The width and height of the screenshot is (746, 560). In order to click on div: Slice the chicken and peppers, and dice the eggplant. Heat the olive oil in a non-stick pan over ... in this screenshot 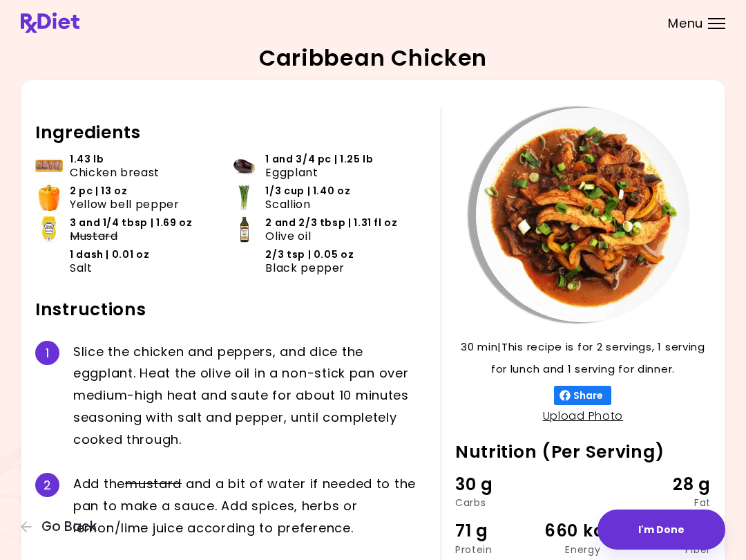, I will do `click(250, 395)`.